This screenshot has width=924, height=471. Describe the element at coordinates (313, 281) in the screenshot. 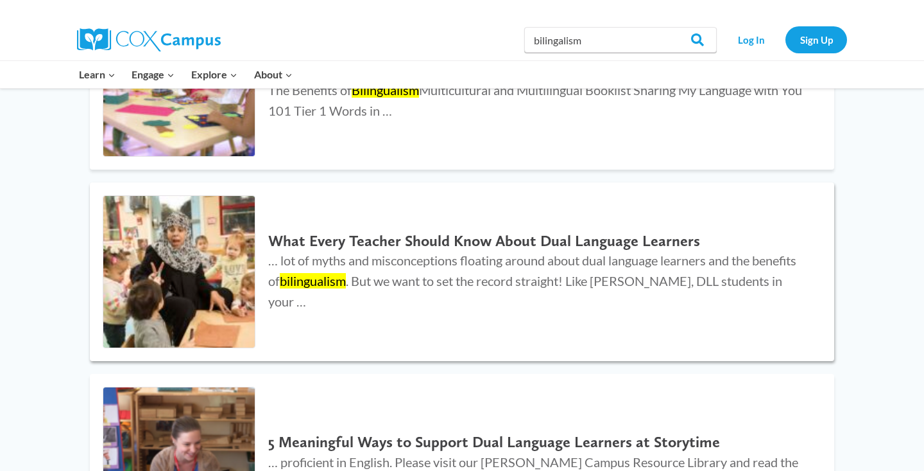

I see `mark: bilingualism` at that location.